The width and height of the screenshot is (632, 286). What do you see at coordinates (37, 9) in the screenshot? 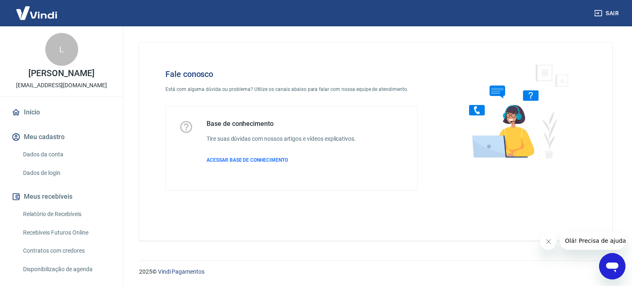
I see `span: Olá! Precisa de ajuda?` at bounding box center [37, 9].